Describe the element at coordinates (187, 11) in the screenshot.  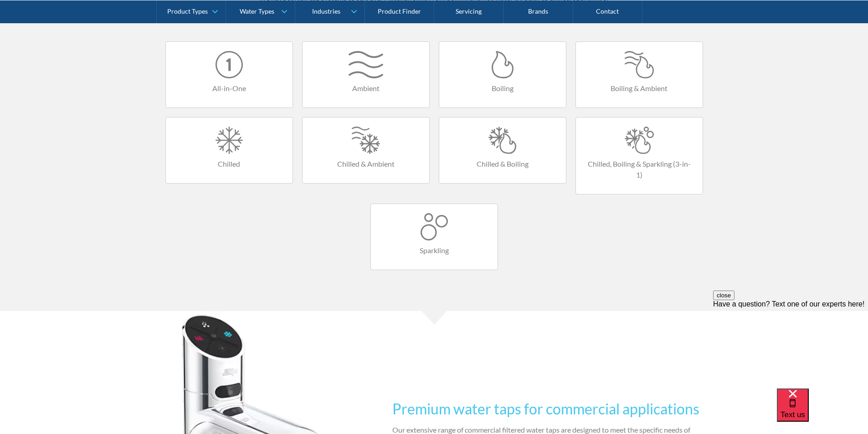
I see `div: Product Types` at that location.